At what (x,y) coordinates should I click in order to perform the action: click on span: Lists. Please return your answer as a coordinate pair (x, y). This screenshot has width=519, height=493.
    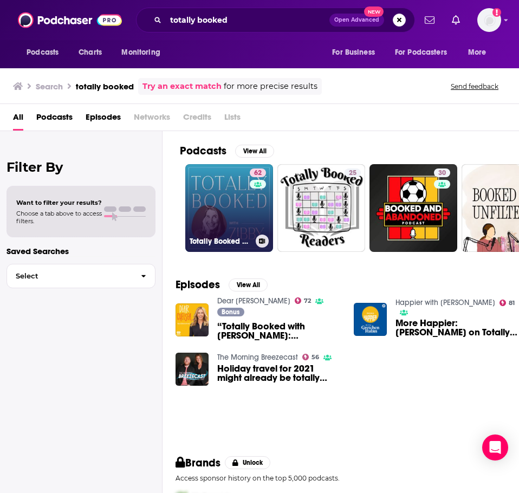
    Looking at the image, I should click on (232, 119).